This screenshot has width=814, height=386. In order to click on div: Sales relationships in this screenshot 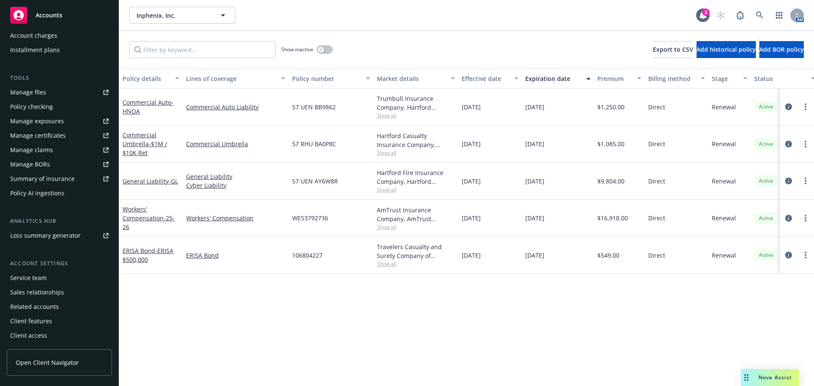, I will do `click(37, 293)`.